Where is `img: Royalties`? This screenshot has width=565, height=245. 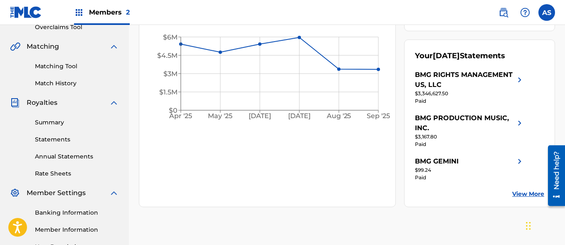 img: Royalties is located at coordinates (15, 103).